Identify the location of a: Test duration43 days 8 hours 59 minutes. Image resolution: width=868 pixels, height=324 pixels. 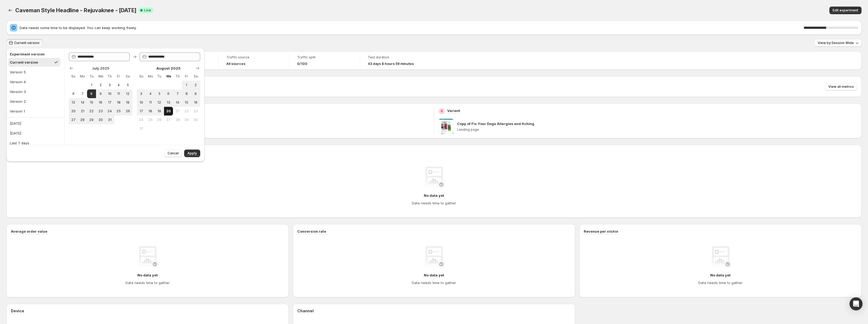
(396, 60).